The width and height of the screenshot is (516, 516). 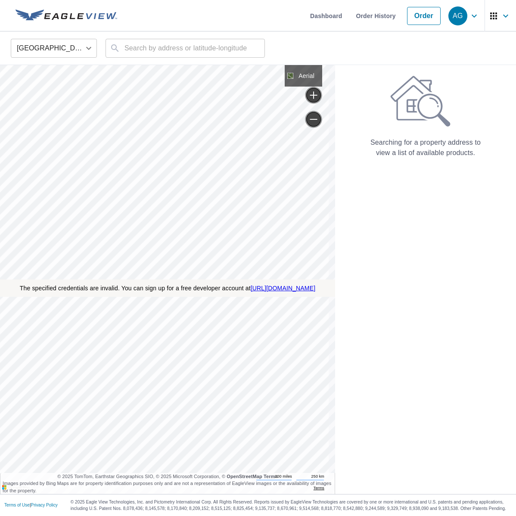 What do you see at coordinates (313, 119) in the screenshot?
I see `a: Current Level 5, Zoom Out` at bounding box center [313, 119].